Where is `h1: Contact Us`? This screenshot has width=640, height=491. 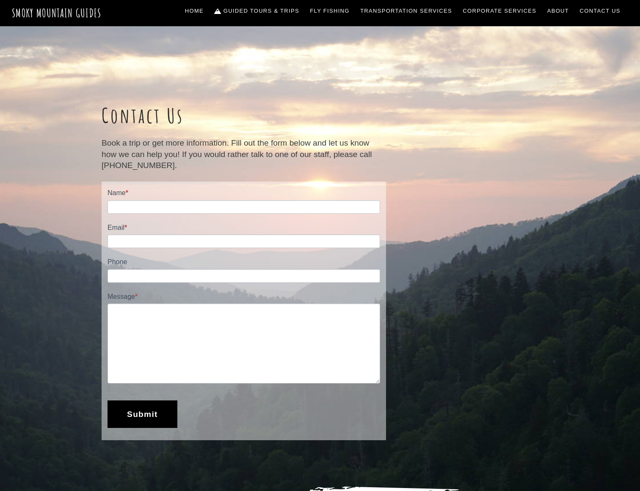
h1: Contact Us is located at coordinates (244, 116).